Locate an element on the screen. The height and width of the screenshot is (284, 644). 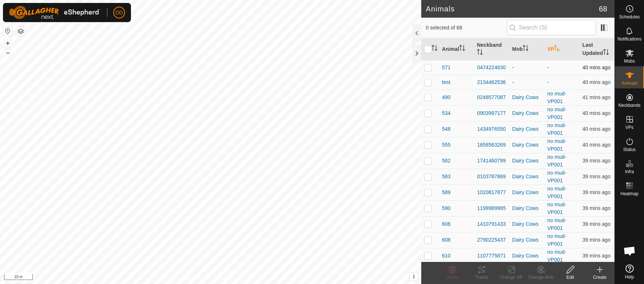
a: Privacy Policy is located at coordinates (195, 278).